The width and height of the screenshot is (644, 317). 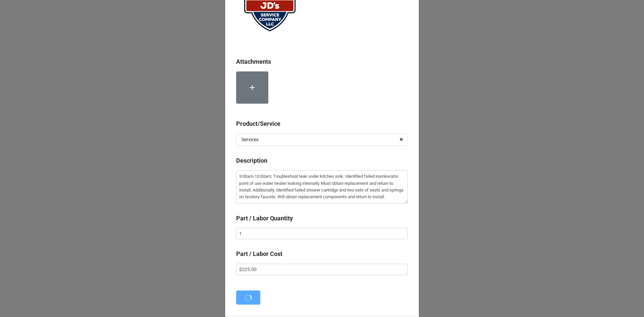 I want to click on label: Description, so click(x=252, y=161).